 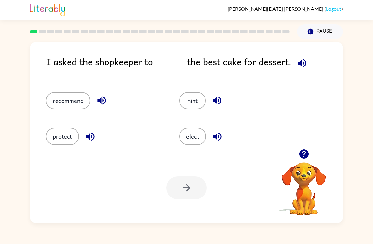 What do you see at coordinates (195, 67) in the screenshot?
I see `div: I asked the shopkeeper to the best cake for dessert.` at bounding box center [195, 67].